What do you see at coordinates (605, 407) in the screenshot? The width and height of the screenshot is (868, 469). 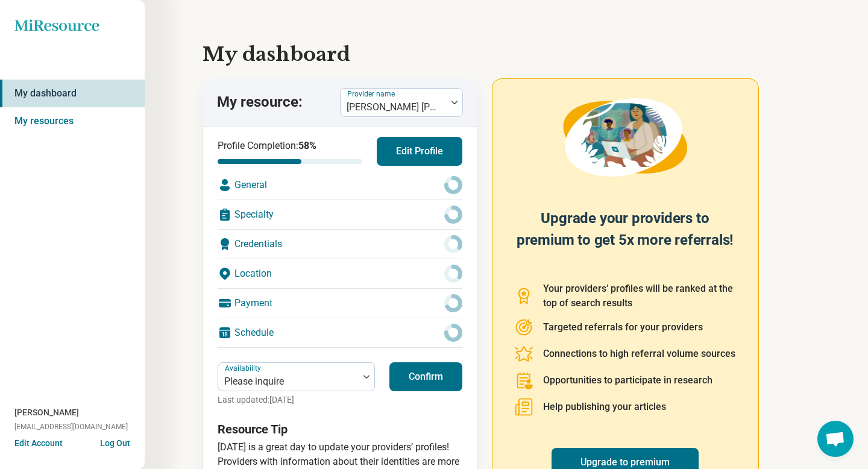 I see `p: Help publishing your articles` at bounding box center [605, 407].